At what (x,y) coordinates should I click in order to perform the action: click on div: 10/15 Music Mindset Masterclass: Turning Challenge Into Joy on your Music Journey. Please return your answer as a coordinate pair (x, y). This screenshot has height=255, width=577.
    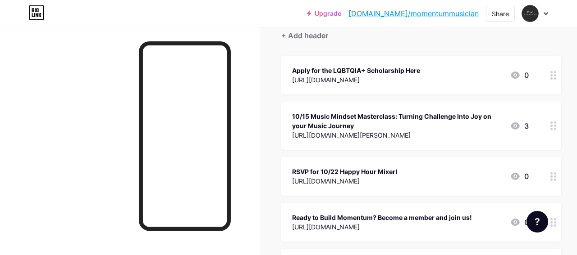
    Looking at the image, I should click on (397, 121).